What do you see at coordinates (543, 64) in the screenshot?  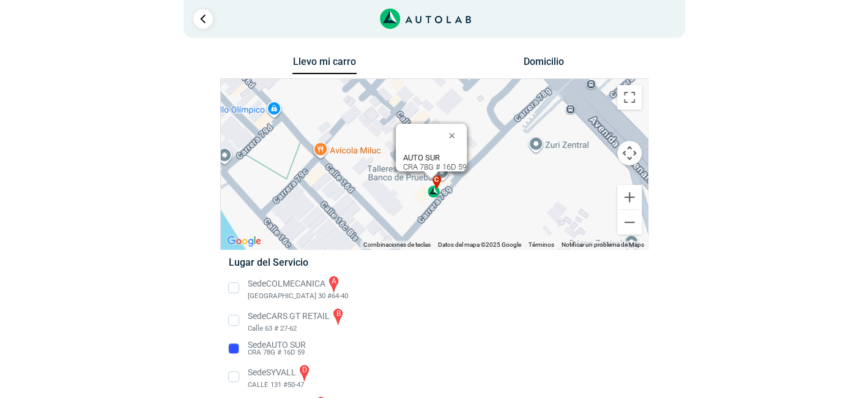 I see `button: Domicilio` at bounding box center [543, 64].